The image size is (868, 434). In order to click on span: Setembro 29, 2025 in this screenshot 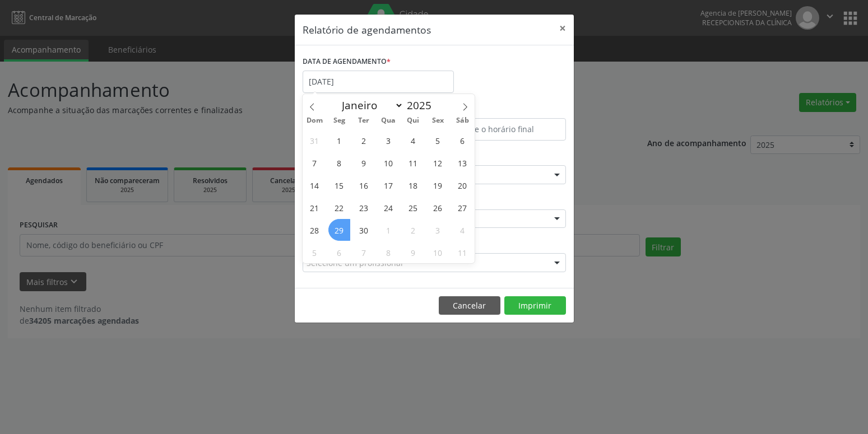, I will do `click(339, 230)`.